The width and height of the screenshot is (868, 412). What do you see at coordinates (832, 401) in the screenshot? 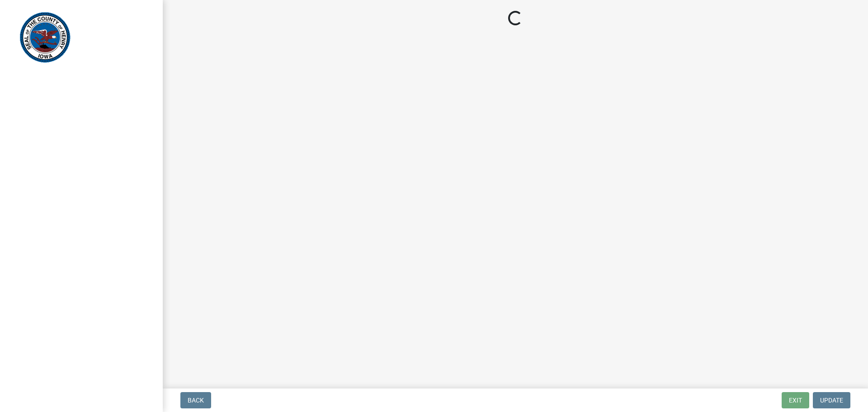
I see `button: Update` at bounding box center [832, 401].